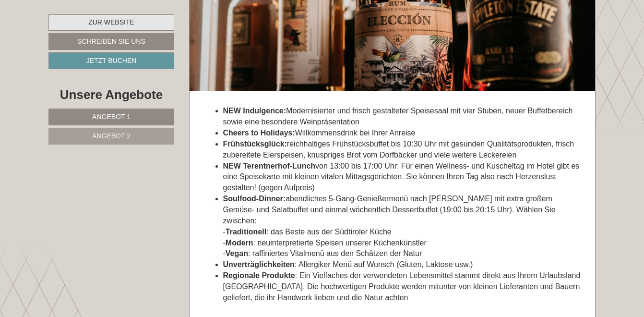 This screenshot has width=644, height=317. What do you see at coordinates (401, 177) in the screenshot?
I see `span: von 13:00 bis 17:00 Uhr: Für einen Wellness- und Kuscheltag im Hotel gibt es eine Speisekarte mit...` at bounding box center [401, 177].